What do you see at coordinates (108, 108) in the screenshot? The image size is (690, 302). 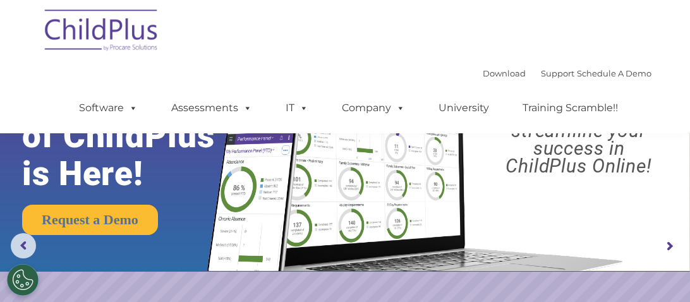 I see `a: Software` at bounding box center [108, 108].